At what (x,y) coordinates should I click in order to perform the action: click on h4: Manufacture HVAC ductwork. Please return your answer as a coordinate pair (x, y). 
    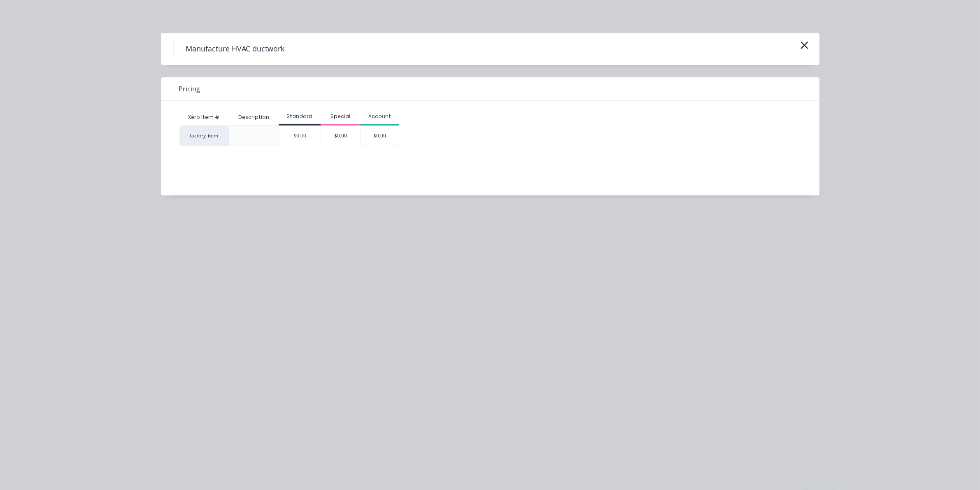
    Looking at the image, I should click on (235, 49).